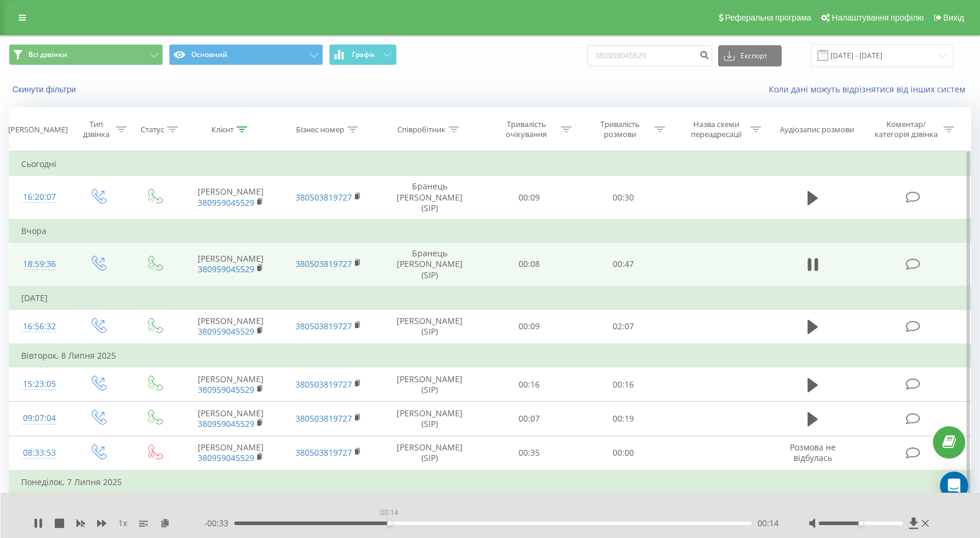 The width and height of the screenshot is (980, 538). I want to click on div: Аудіозапис розмови, so click(817, 129).